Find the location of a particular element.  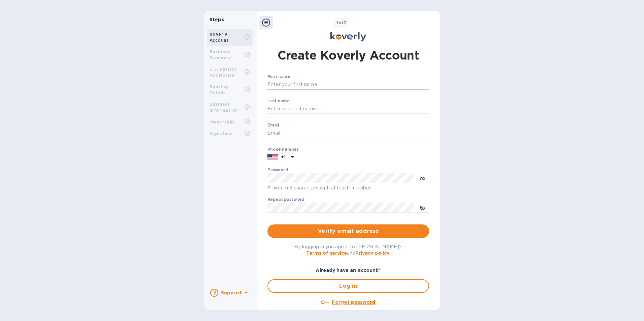

input: Enter your last name is located at coordinates (348, 109).